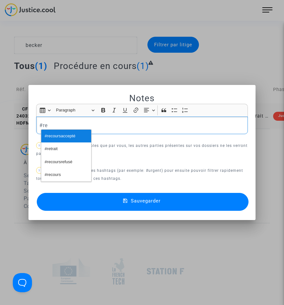  I want to click on button: #recours, so click(66, 175).